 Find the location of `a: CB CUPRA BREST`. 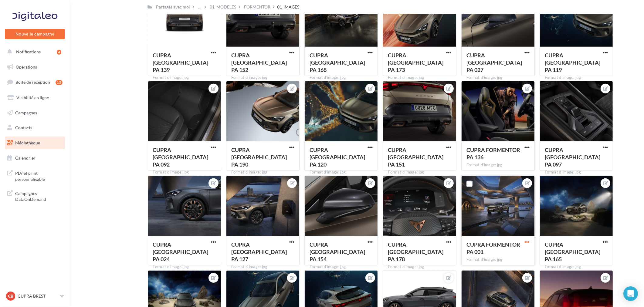

a: CB CUPRA BREST is located at coordinates (35, 296).